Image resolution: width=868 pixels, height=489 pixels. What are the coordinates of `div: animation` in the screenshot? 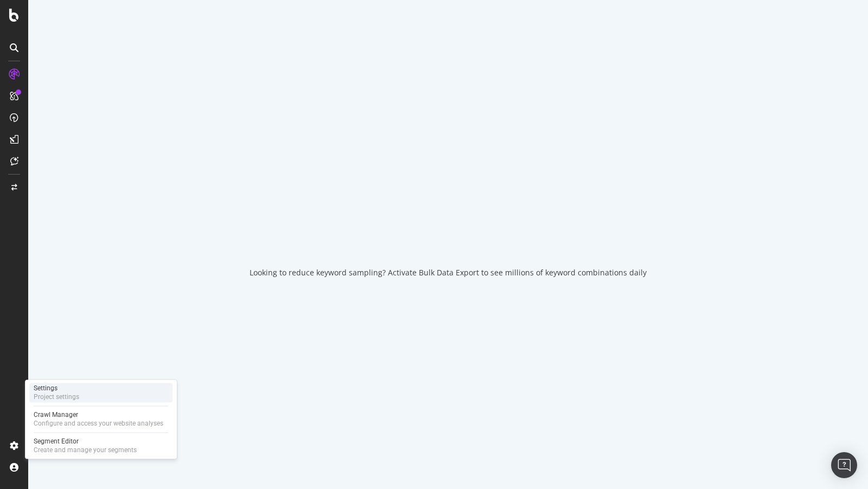 It's located at (448, 231).